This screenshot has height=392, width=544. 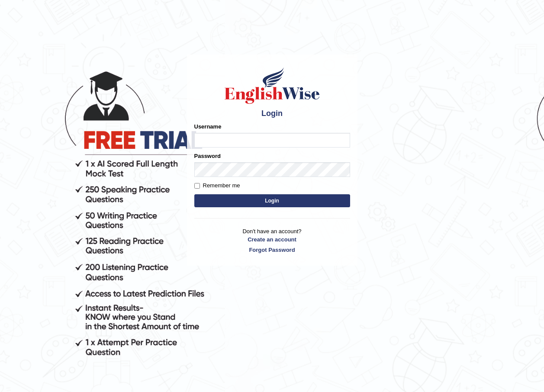 What do you see at coordinates (272, 201) in the screenshot?
I see `button: Login` at bounding box center [272, 201].